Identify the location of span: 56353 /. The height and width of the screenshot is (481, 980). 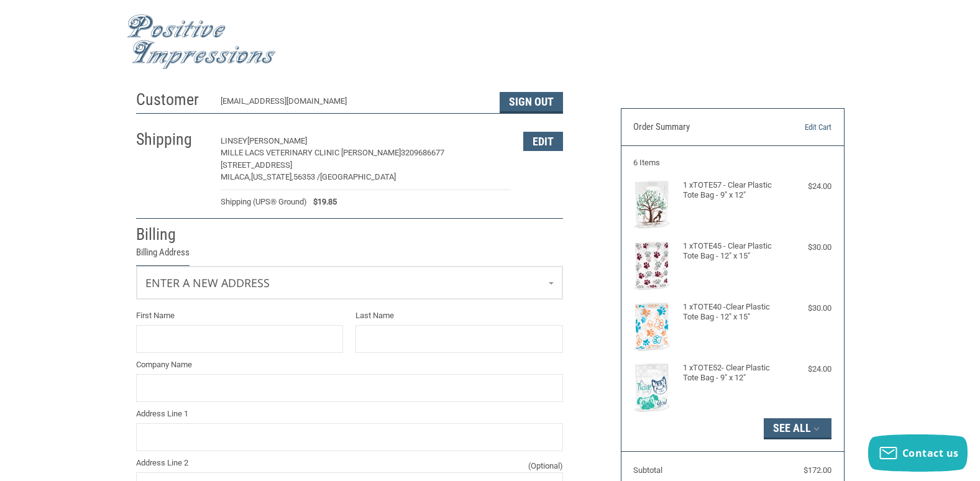
(306, 177).